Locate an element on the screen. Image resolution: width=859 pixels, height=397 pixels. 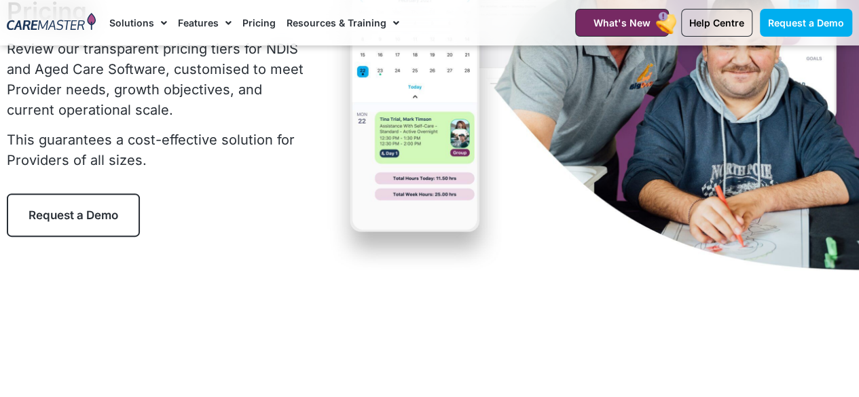
span: What's New is located at coordinates (622, 22).